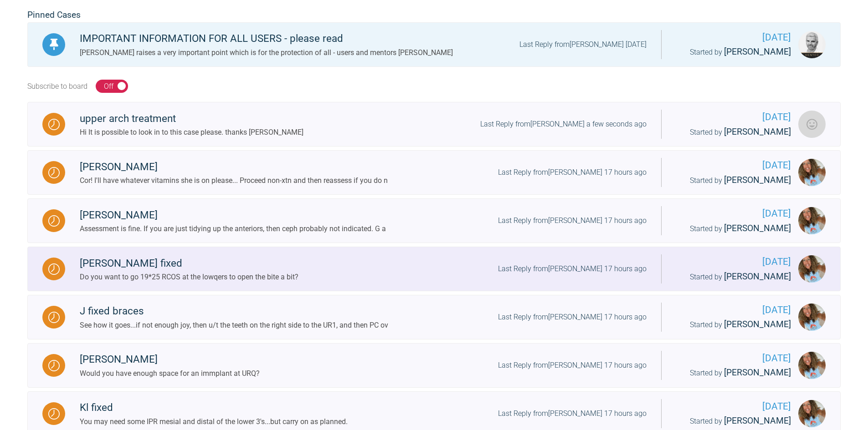 This screenshot has height=430, width=868. What do you see at coordinates (192, 118) in the screenshot?
I see `div: upper arch treatment` at bounding box center [192, 118].